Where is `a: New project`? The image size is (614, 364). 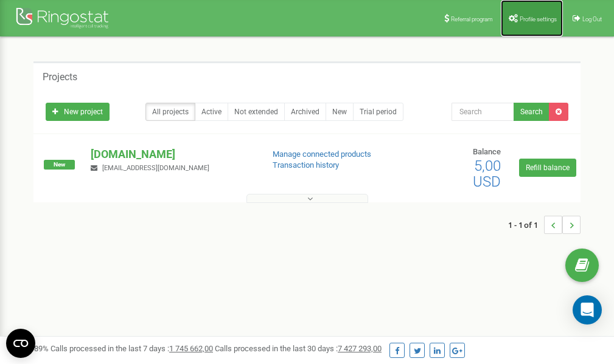
a: New project is located at coordinates (77, 112).